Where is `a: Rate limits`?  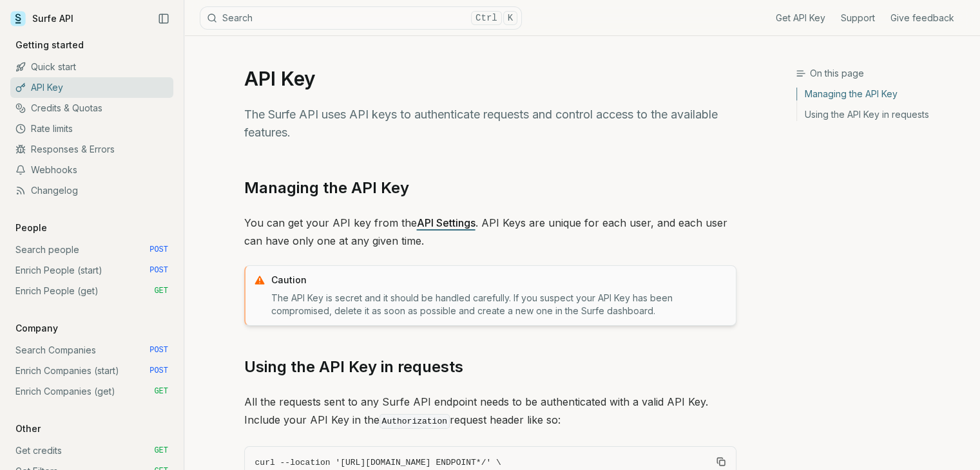 a: Rate limits is located at coordinates (92, 129).